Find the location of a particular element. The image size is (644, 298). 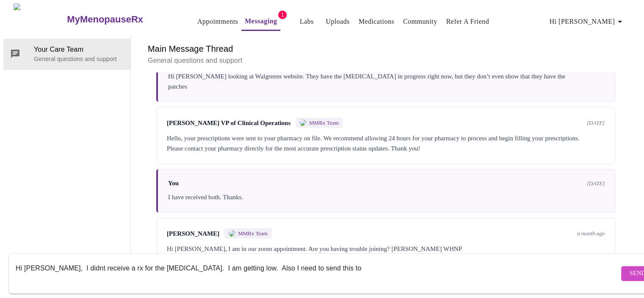

button: Medications is located at coordinates (377, 22).